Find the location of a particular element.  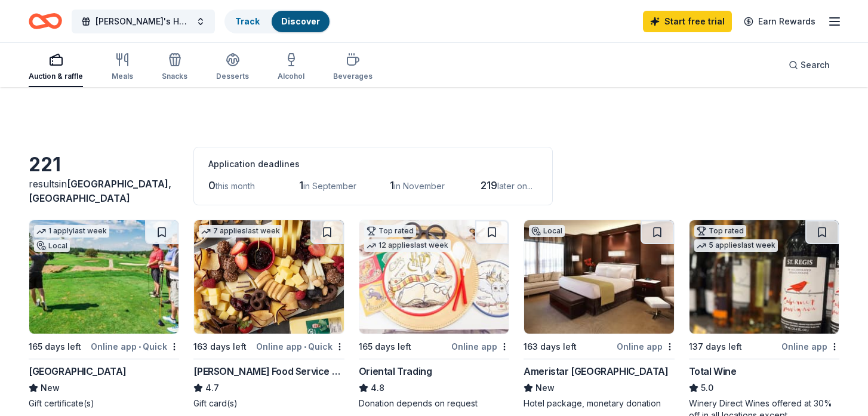

button: Auction & raffle is located at coordinates (56, 68).